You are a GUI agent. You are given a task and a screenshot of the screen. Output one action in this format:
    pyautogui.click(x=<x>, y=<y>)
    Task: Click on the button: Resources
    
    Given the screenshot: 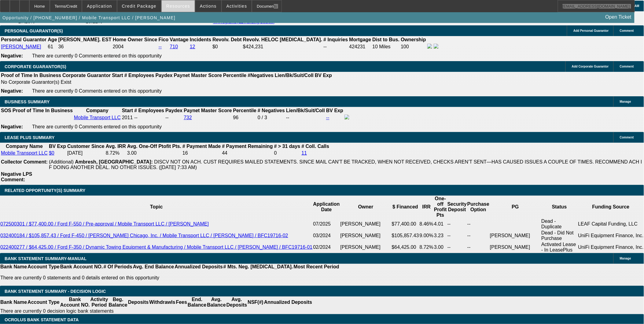 What is the action you would take?
    pyautogui.click(x=178, y=6)
    